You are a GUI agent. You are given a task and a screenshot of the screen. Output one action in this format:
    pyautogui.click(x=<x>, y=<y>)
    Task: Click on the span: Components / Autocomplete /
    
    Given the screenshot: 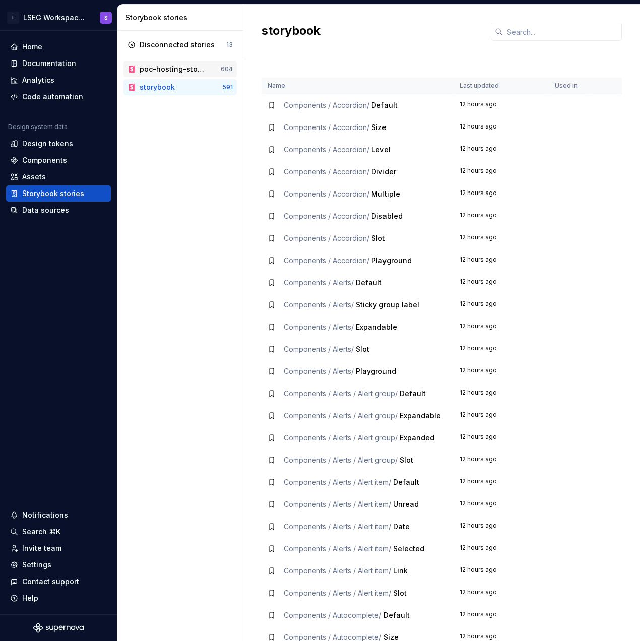 What is the action you would take?
    pyautogui.click(x=333, y=615)
    